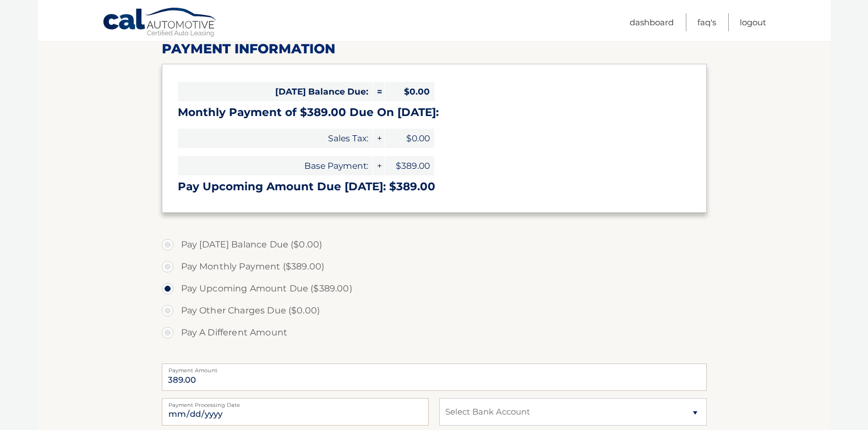 Image resolution: width=868 pixels, height=430 pixels. I want to click on input: Payment Date, so click(295, 412).